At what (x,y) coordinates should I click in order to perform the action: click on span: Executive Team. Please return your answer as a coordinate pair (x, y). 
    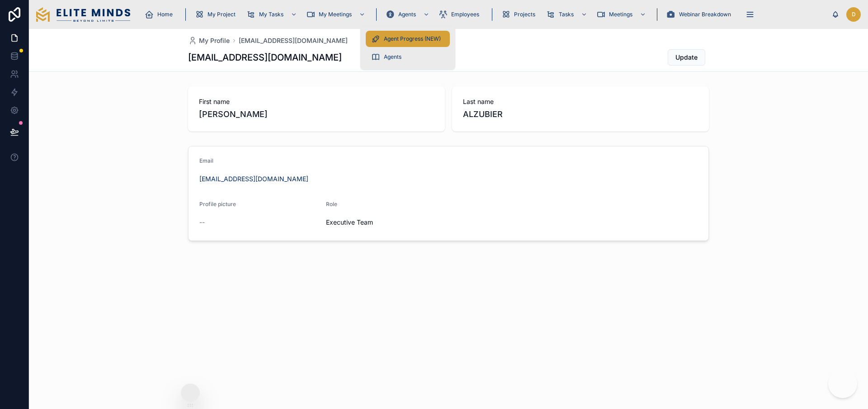
    Looking at the image, I should click on (350, 223).